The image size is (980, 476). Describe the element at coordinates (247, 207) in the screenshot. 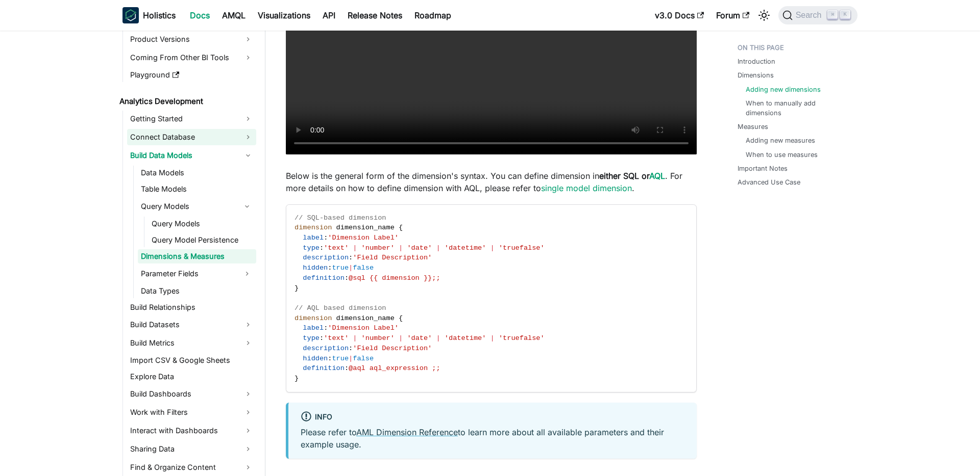

I see `button: Collapse sidebar category 'Query Models'` at that location.